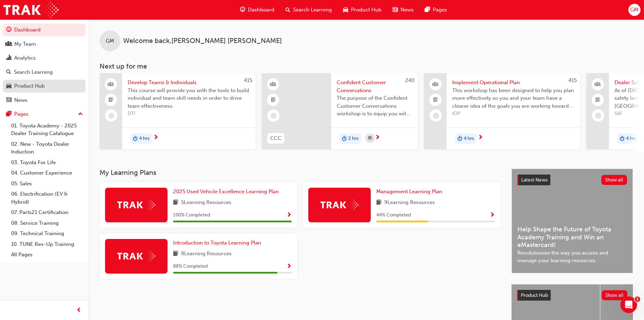 The width and height of the screenshot is (644, 320). I want to click on a: Search Learning, so click(44, 72).